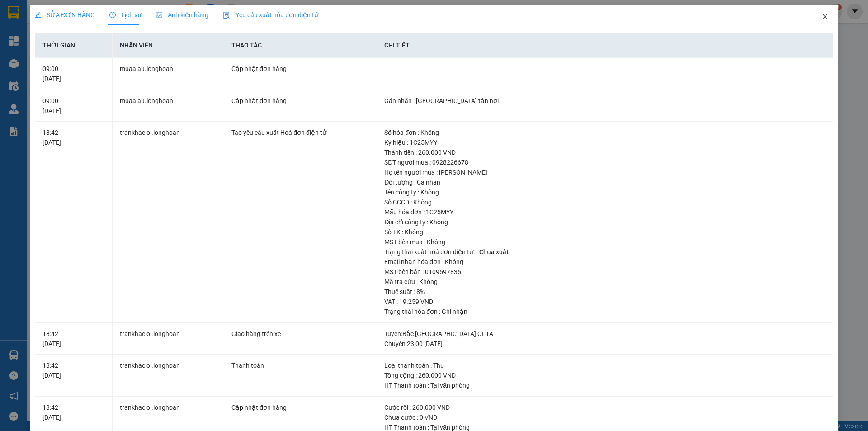 The width and height of the screenshot is (868, 431). Describe the element at coordinates (125, 15) in the screenshot. I see `span: Lịch sử` at that location.